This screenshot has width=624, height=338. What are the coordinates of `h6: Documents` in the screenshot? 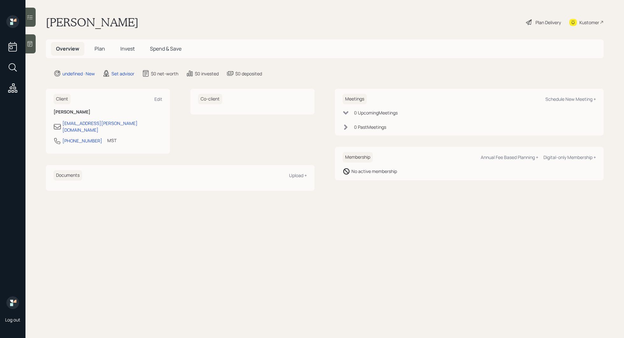 It's located at (68, 175).